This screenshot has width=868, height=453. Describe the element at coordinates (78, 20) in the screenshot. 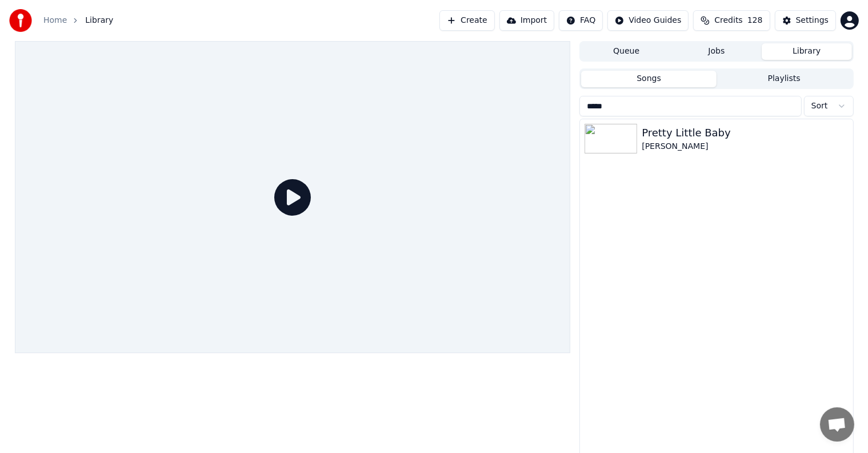

I see `nav: breadcrumb` at that location.